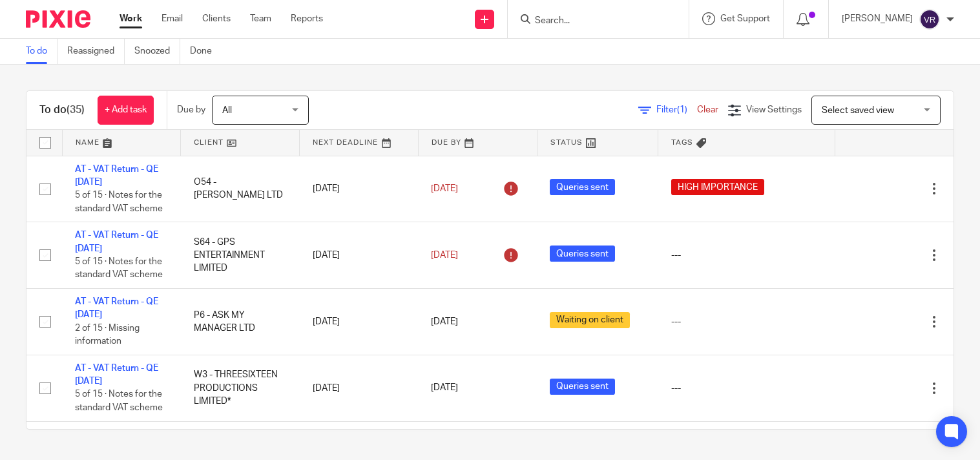  I want to click on a: Snoozed, so click(157, 51).